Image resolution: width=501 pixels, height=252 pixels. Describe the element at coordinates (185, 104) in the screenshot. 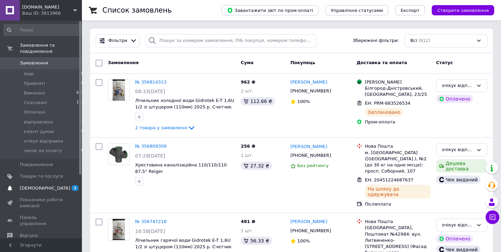

I see `a: Лічильник холодної води Gidrotek E-T 1,6U 1/2 зі штуцером (110мм) 2025 р. Счетчик` at that location.